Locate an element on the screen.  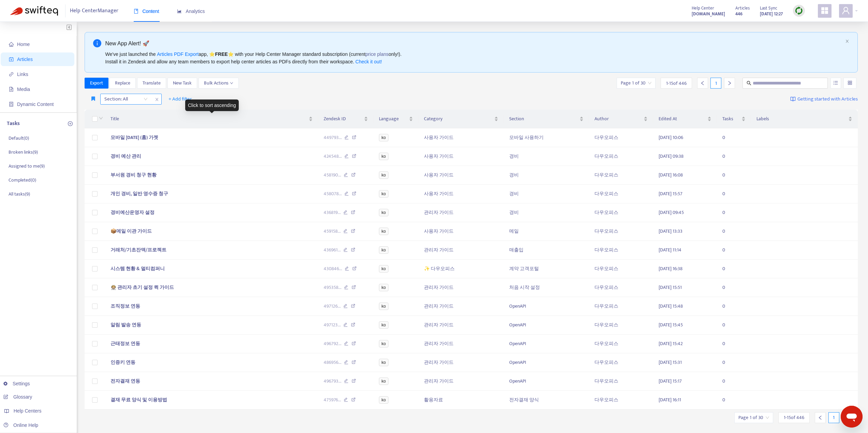
span: Zendesk ID is located at coordinates (343, 119).